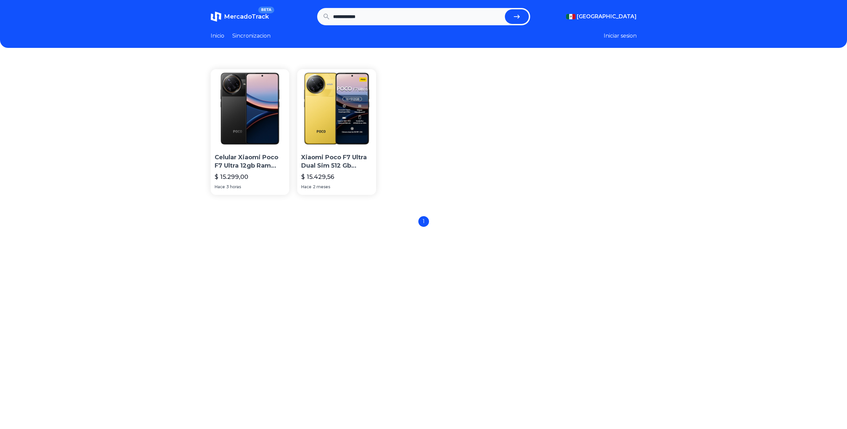 This screenshot has width=847, height=429. Describe the element at coordinates (234, 187) in the screenshot. I see `span: 3 horas` at that location.